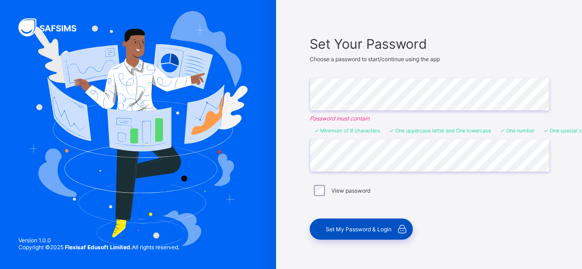  What do you see at coordinates (138, 129) in the screenshot?
I see `img: Hero Image` at bounding box center [138, 129].